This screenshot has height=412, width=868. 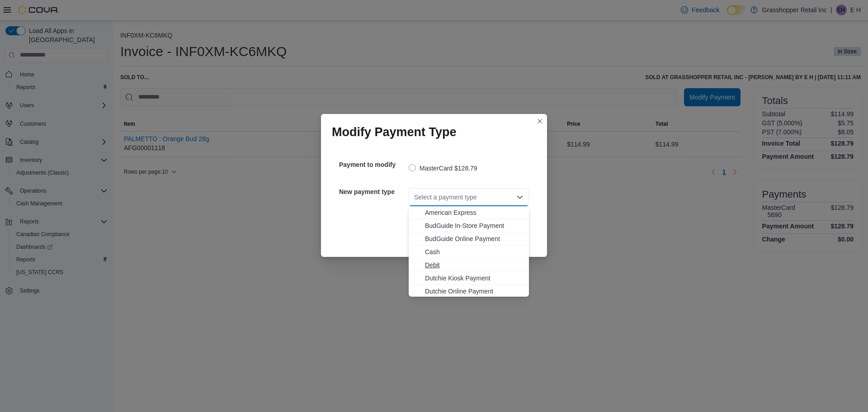 What do you see at coordinates (474, 265) in the screenshot?
I see `span: Debit` at bounding box center [474, 265].